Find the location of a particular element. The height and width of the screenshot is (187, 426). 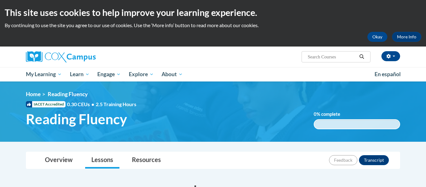

label: % complete is located at coordinates (331, 114).